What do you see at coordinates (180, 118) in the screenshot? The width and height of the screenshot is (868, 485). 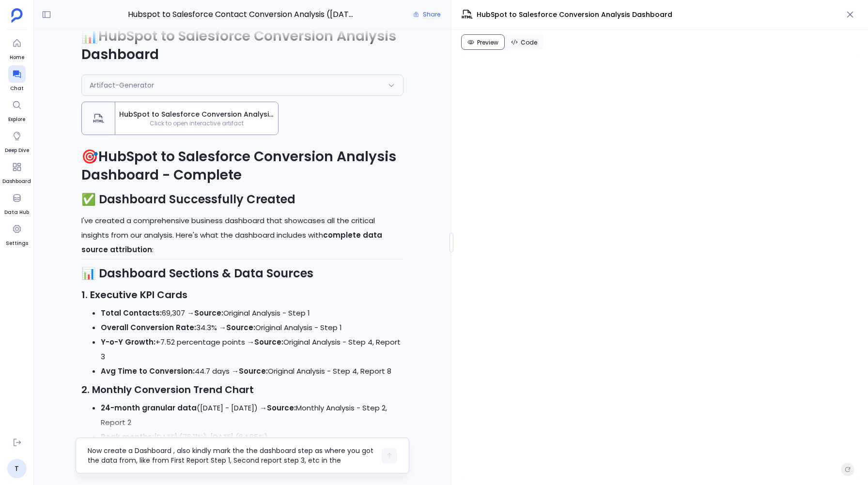 I see `button: HubSpot to Salesforce Conversion Analysis DashboardClick to open interactive artifact` at bounding box center [180, 118].